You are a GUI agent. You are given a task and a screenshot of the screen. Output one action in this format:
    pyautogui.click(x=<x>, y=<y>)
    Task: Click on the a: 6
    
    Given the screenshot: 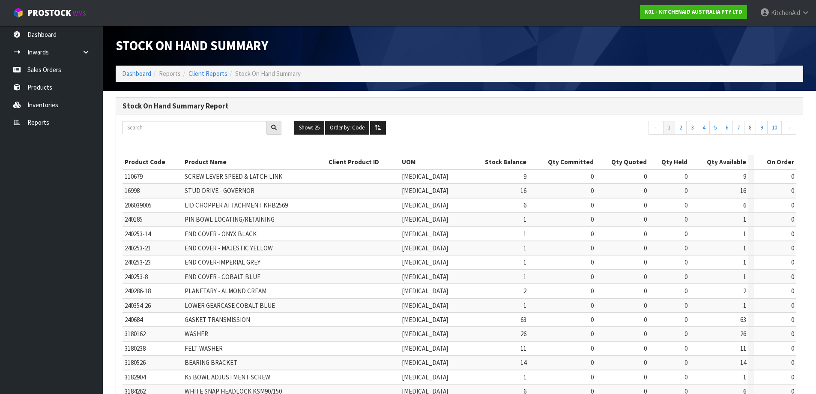 What is the action you would take?
    pyautogui.click(x=727, y=128)
    